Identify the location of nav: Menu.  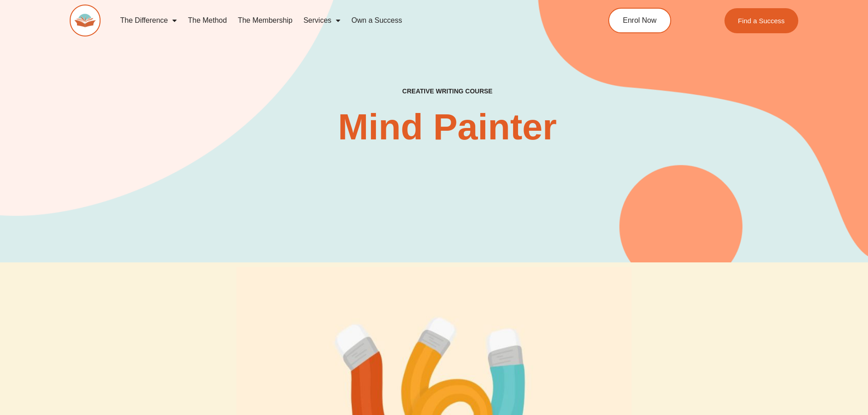
(341, 21).